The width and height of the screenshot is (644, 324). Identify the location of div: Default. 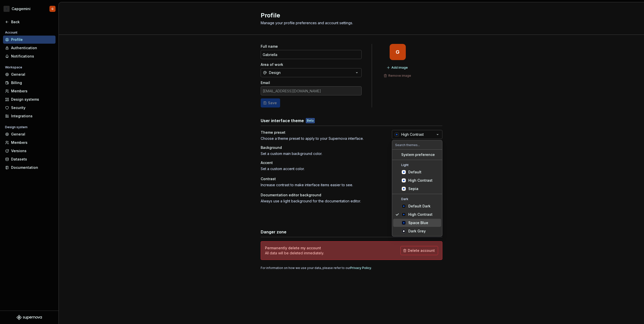
(415, 172).